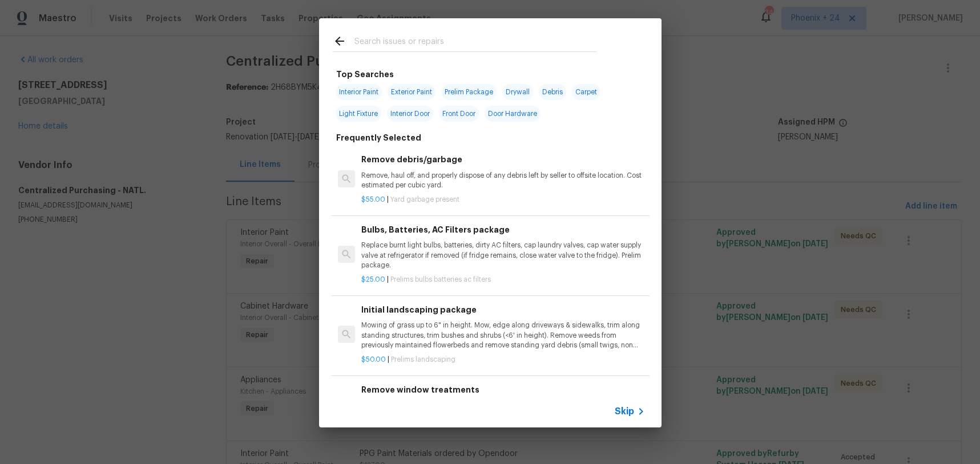  I want to click on span: Interior Door, so click(410, 113).